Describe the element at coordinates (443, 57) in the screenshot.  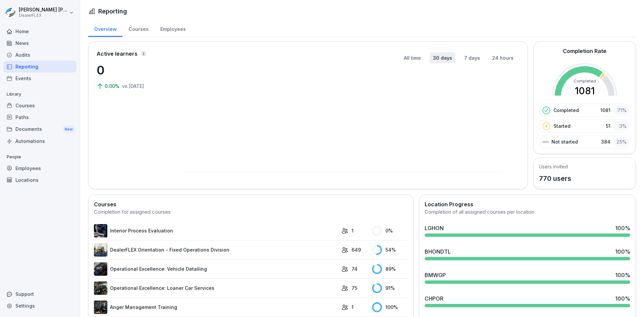
I see `button: 30 days` at that location.